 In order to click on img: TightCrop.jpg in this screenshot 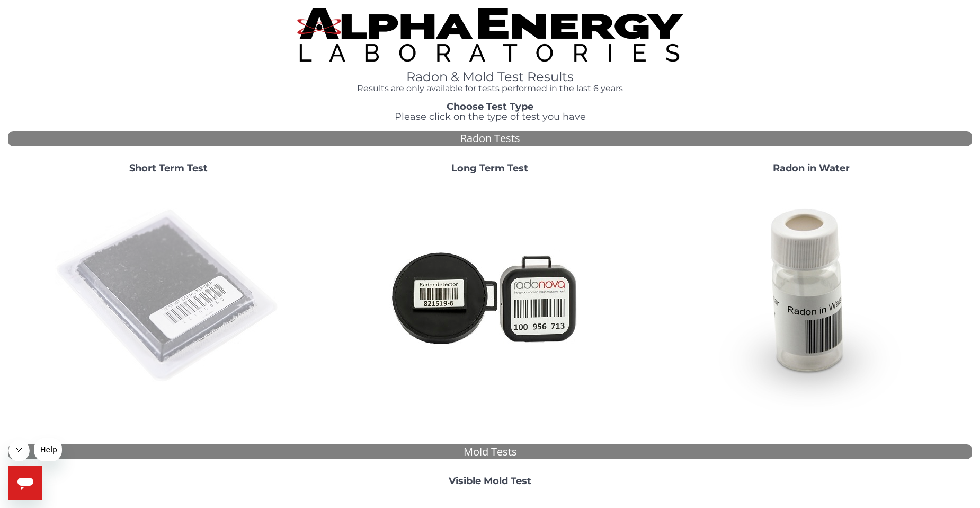, I will do `click(490, 34)`.